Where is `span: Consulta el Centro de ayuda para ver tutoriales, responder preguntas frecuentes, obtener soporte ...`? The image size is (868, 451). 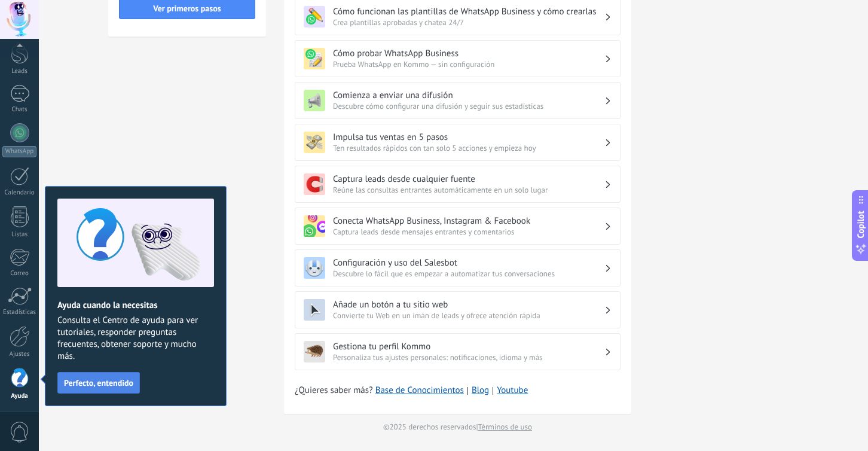
span: Consulta el Centro de ayuda para ver tutoriales, responder preguntas frecuentes, obtener soporte ... is located at coordinates (136, 338).